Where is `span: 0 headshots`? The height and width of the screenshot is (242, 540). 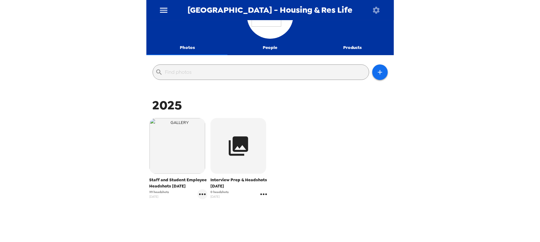
span: 0 headshots is located at coordinates (219, 192).